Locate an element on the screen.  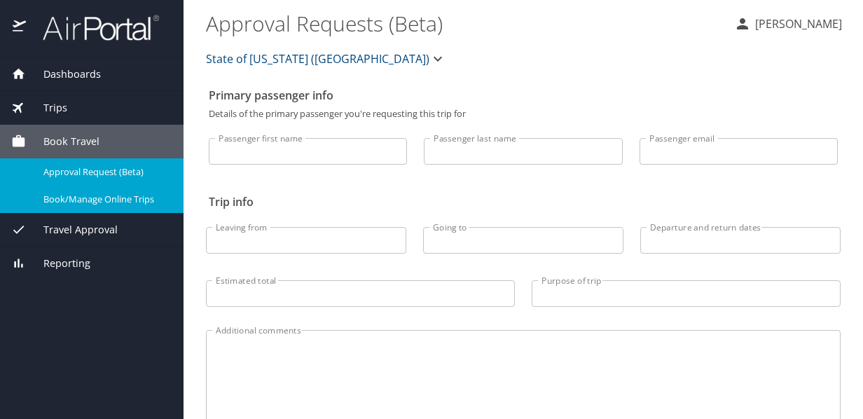
span: Dashboards is located at coordinates (63, 74).